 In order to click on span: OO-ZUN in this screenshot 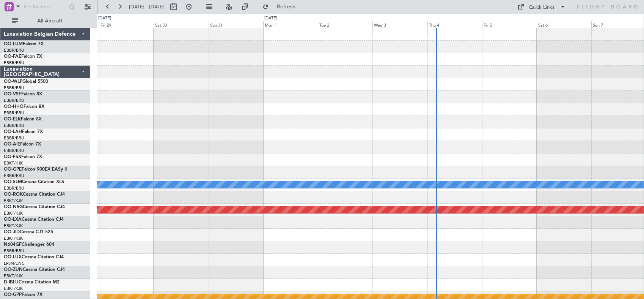, I will do `click(14, 269)`.